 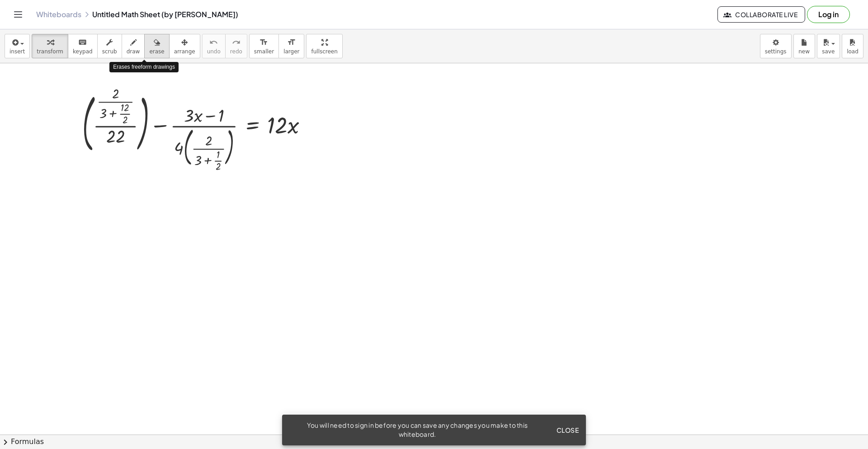 I want to click on button: Toggle navigation, so click(x=18, y=15).